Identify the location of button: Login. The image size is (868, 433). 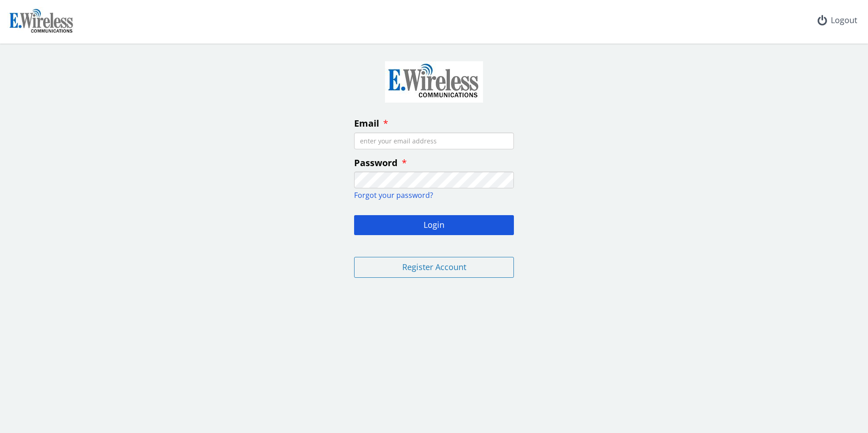
(434, 225).